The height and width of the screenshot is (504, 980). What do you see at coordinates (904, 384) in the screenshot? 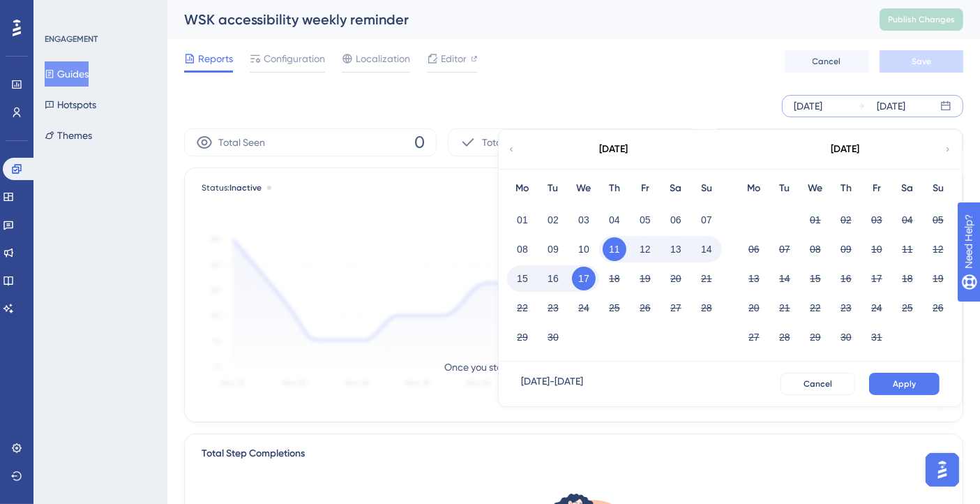
I see `button: Apply` at bounding box center [904, 384].